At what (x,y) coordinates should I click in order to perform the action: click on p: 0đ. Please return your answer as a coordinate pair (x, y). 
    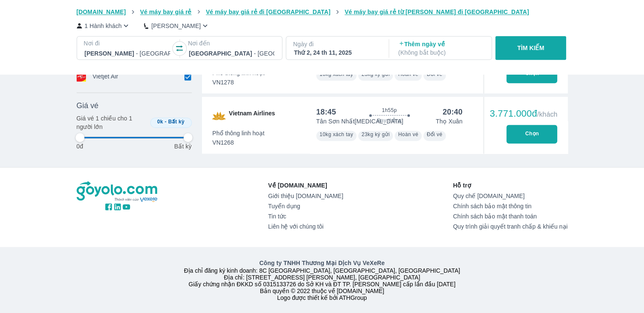
    Looking at the image, I should click on (80, 146).